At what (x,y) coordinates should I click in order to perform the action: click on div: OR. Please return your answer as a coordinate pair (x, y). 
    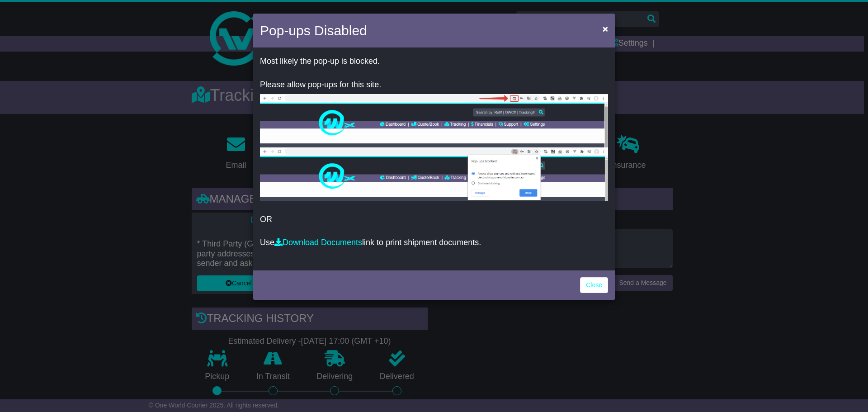
    Looking at the image, I should click on (434, 159).